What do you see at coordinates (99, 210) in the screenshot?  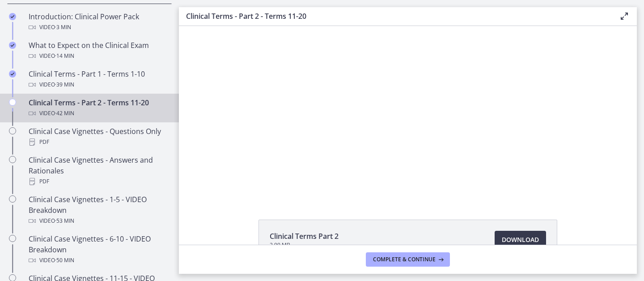 I see `div: Clinical Case Vignettes - 1-5 - VIDEO Breakdown` at bounding box center [99, 210].